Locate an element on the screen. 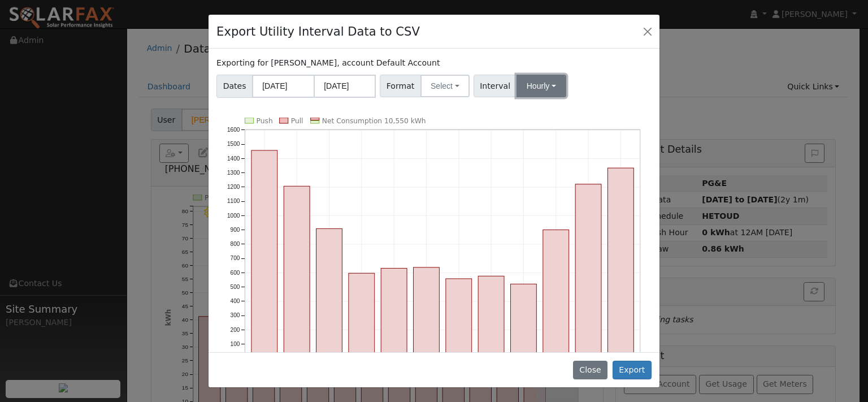 The width and height of the screenshot is (868, 402). text: 1000 is located at coordinates (234, 215).